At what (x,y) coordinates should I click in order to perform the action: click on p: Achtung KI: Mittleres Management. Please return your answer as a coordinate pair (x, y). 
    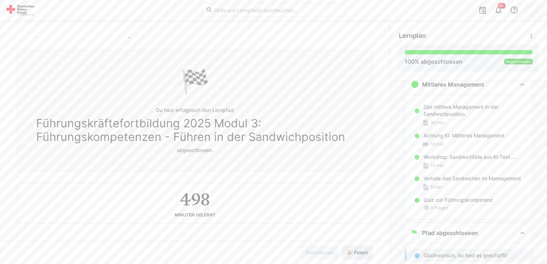
    Looking at the image, I should click on (464, 136).